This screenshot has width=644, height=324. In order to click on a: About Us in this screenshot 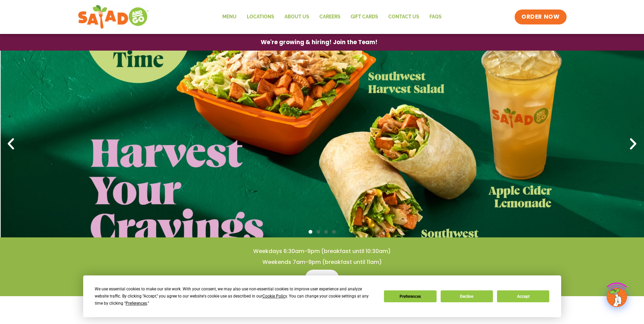, I will do `click(297, 17)`.